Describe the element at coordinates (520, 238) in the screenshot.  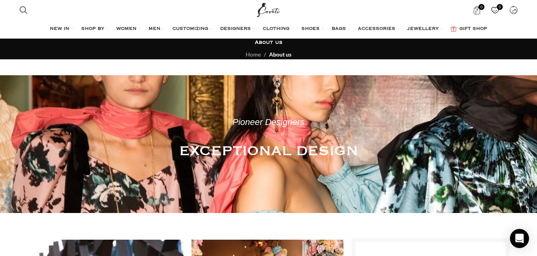
I see `div: Open Intercom Messenger` at that location.